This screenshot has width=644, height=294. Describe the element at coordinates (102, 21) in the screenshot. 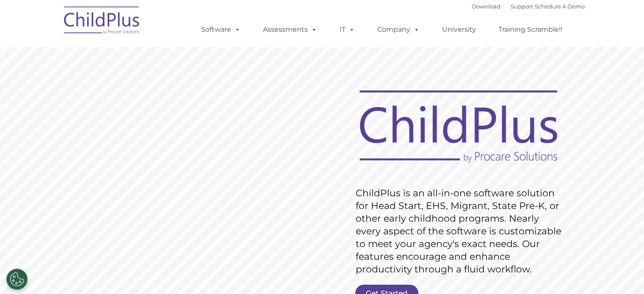

I see `img: ChildPlus by Procare Solutions` at that location.